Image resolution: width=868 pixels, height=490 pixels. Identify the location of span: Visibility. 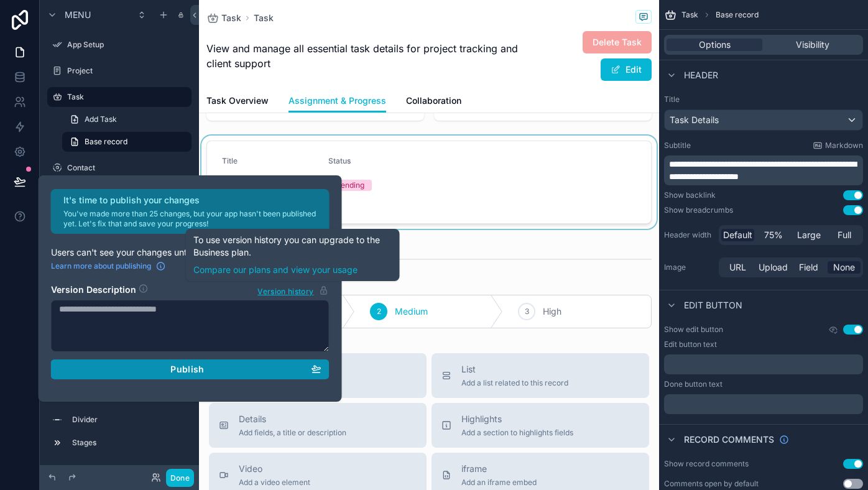
(812, 44).